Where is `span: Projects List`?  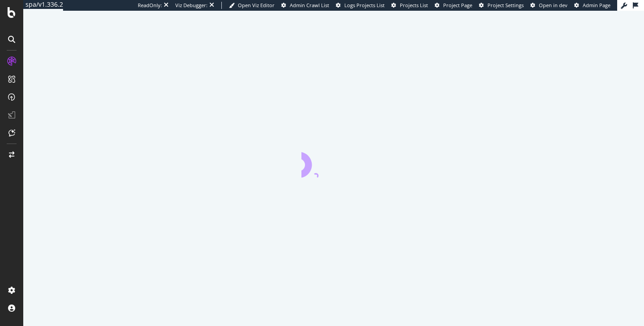
span: Projects List is located at coordinates (414, 5).